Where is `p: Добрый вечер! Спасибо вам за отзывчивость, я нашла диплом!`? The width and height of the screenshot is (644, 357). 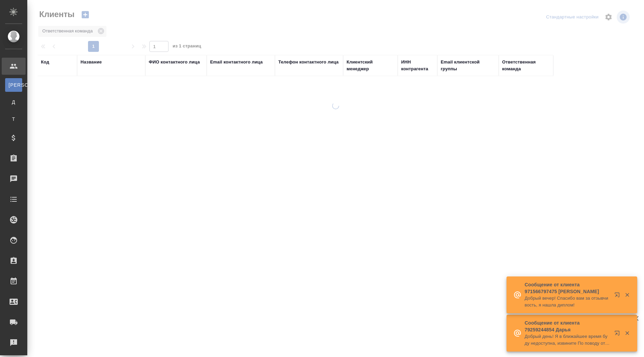
p: Добрый вечер! Спасибо вам за отзывчивость, я нашла диплом! is located at coordinates (567, 302).